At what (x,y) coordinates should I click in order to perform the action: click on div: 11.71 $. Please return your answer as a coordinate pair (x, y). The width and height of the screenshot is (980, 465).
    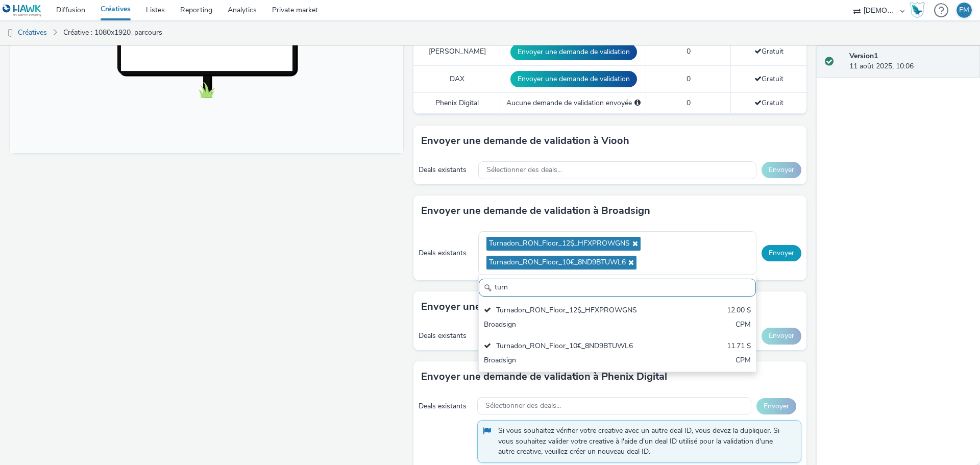
    Looking at the image, I should click on (738, 347).